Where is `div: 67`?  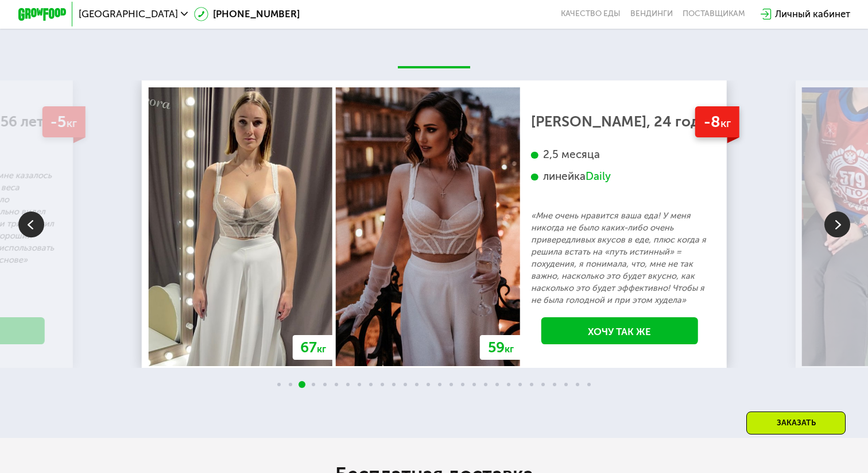
div: 67 is located at coordinates (313, 347).